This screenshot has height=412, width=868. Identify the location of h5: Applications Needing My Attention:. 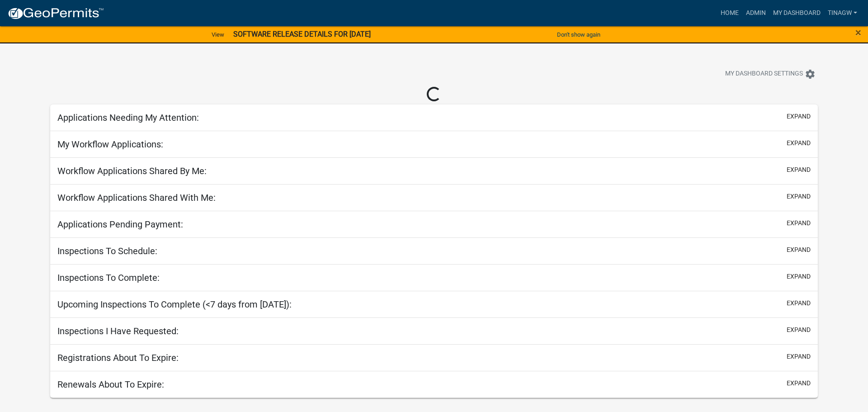
(128, 118).